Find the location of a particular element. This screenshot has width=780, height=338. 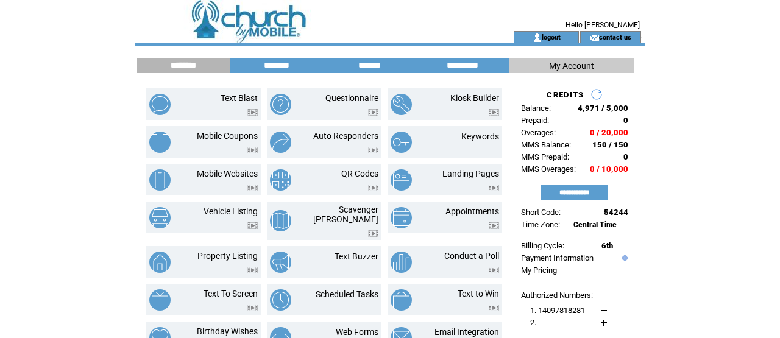

a: Birthday Wishes is located at coordinates (227, 331).